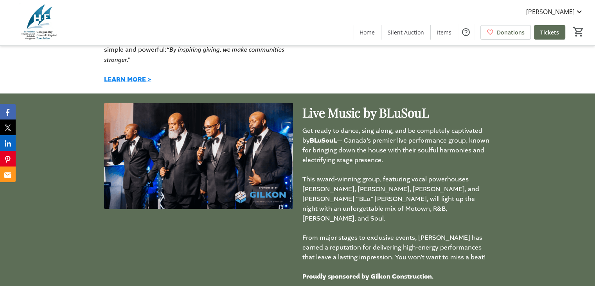  What do you see at coordinates (323, 141) in the screenshot?
I see `strong: BLuSouL` at bounding box center [323, 141].